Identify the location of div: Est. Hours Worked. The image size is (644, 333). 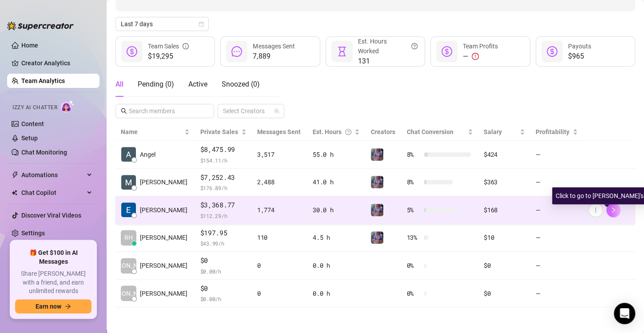
(387, 46).